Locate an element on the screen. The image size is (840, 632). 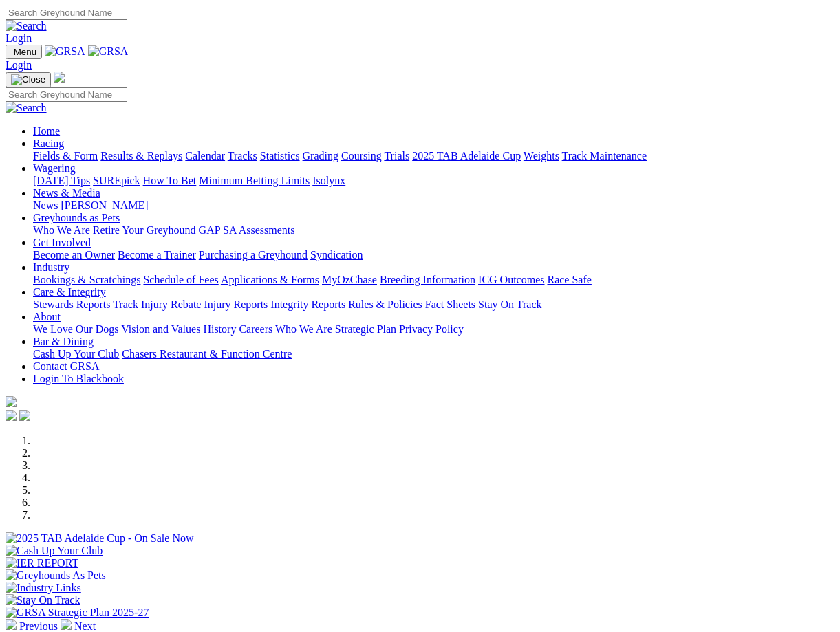
a: 2025 TAB Adelaide Cup is located at coordinates (467, 156).